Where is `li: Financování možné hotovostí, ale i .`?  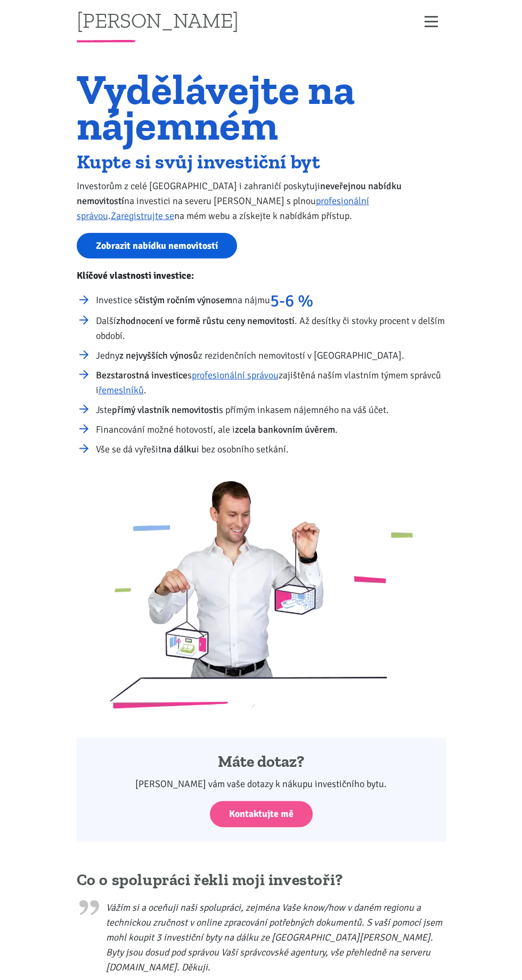
li: Financování možné hotovostí, ale i . is located at coordinates (271, 429).